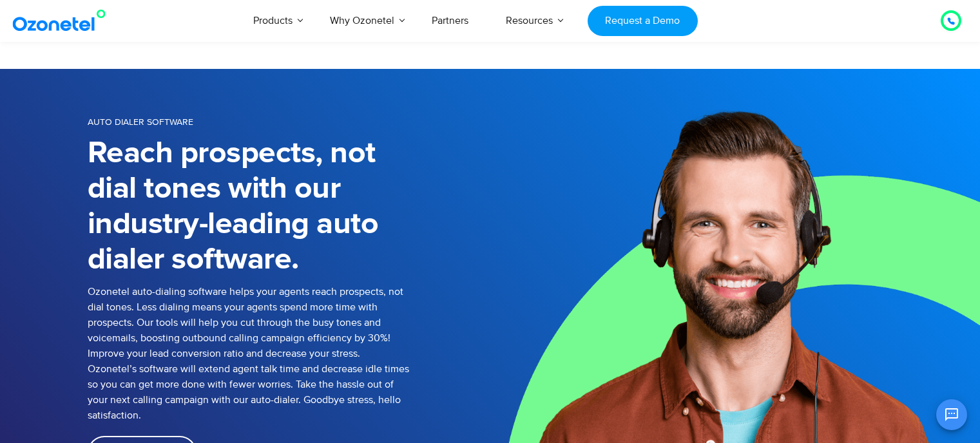 The width and height of the screenshot is (980, 443). I want to click on button: Open chat, so click(952, 415).